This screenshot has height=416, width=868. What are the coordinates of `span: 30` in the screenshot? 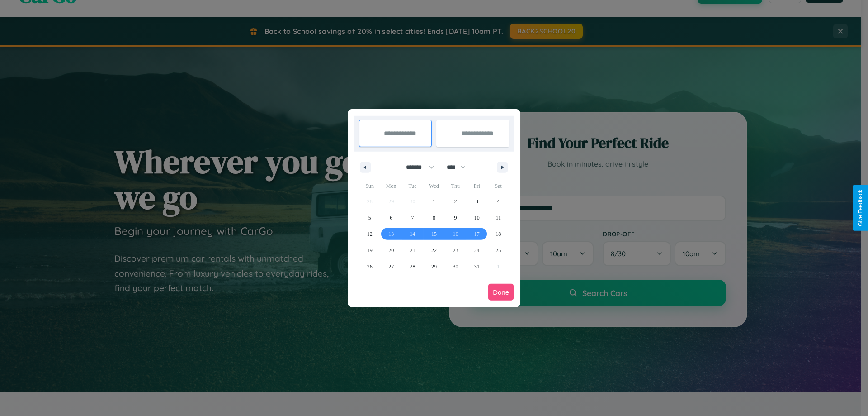 It's located at (456, 266).